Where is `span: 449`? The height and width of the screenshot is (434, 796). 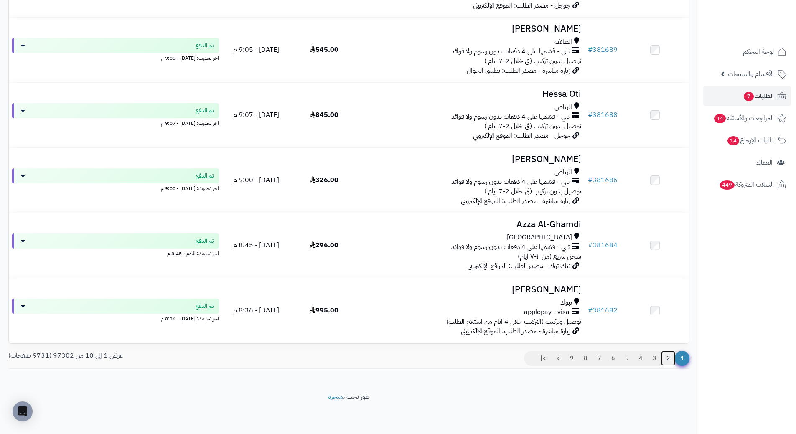 span: 449 is located at coordinates (727, 185).